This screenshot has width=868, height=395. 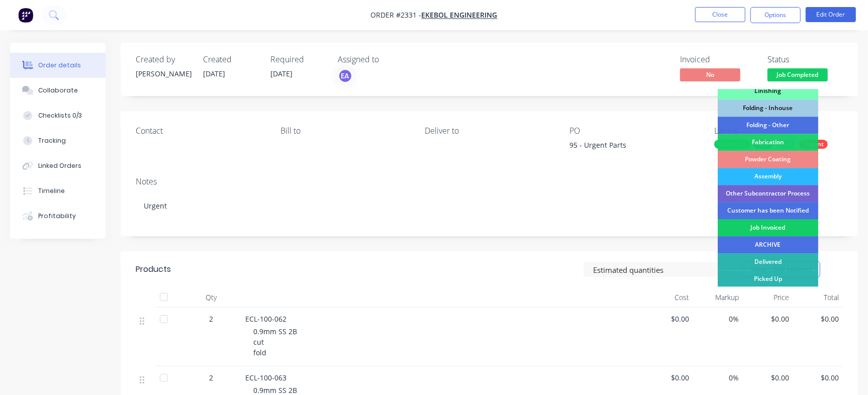 I want to click on button: Job Completed, so click(x=798, y=76).